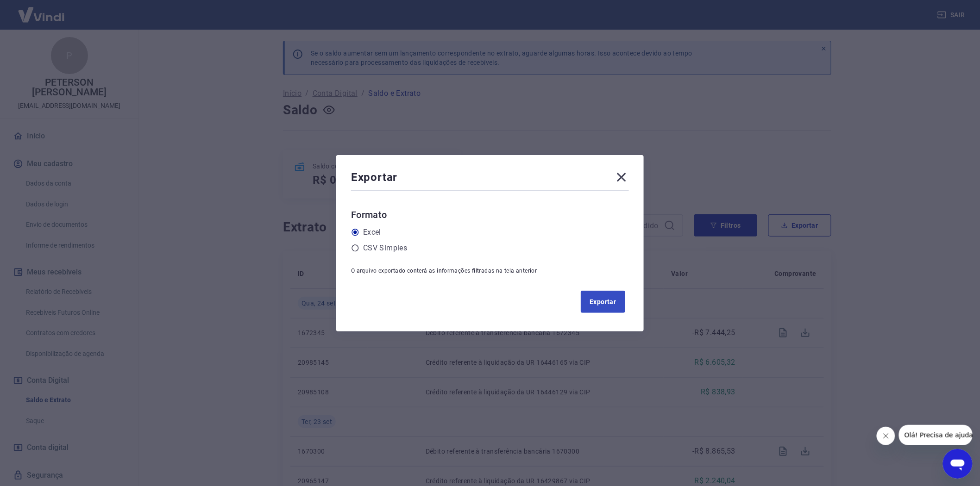  Describe the element at coordinates (444, 271) in the screenshot. I see `span: O arquivo exportado conterá as informações filtradas na tela anterior` at that location.